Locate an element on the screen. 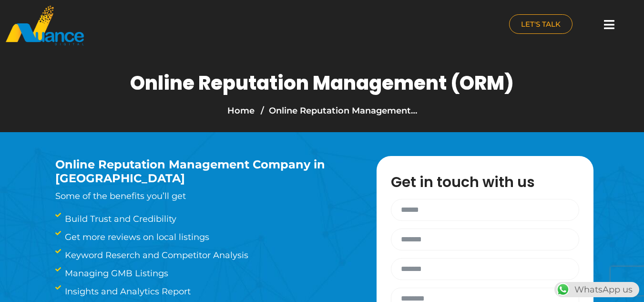 This screenshot has width=644, height=302. span: Build Trust and Credibility is located at coordinates (119, 219).